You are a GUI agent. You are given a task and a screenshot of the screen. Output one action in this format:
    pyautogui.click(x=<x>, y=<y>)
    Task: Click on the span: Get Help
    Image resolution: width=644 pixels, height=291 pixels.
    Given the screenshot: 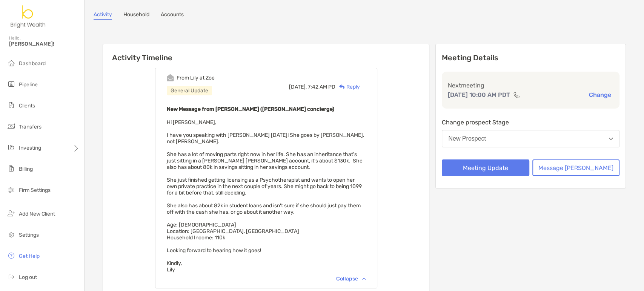 What is the action you would take?
    pyautogui.click(x=29, y=256)
    